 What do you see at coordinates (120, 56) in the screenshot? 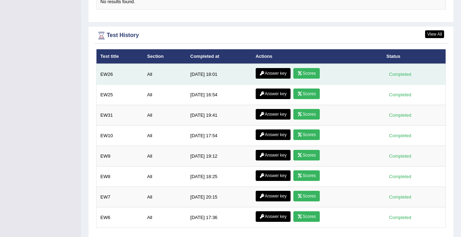
I see `th: Test title` at bounding box center [120, 56].